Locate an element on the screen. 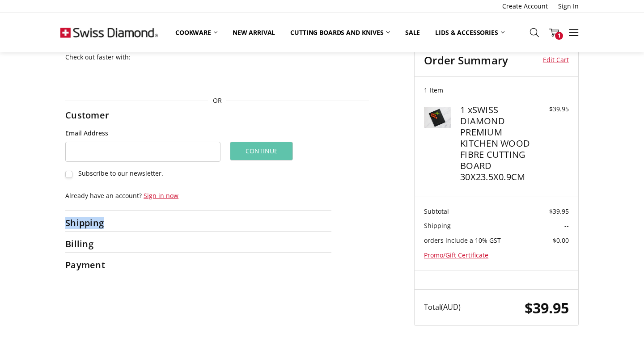 The height and width of the screenshot is (363, 644). a: Sale is located at coordinates (412, 32).